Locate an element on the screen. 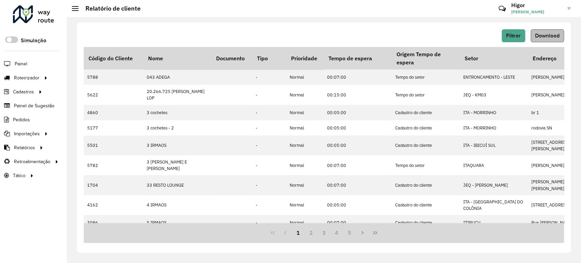 The image size is (581, 263). span: Importações is located at coordinates (27, 133).